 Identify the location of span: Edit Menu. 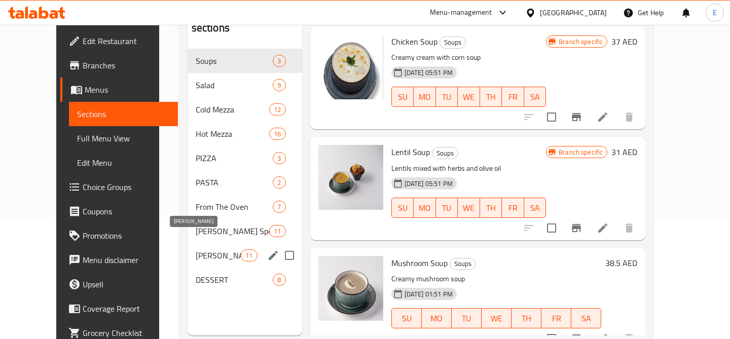
(123, 163).